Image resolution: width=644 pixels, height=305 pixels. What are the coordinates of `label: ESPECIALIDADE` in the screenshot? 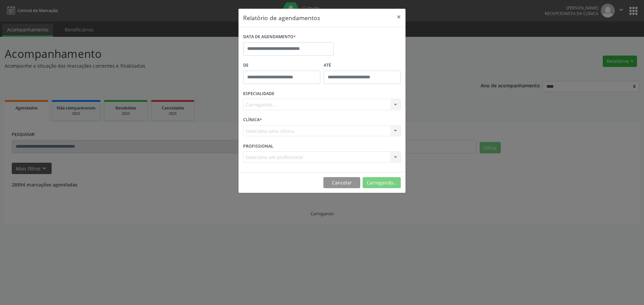 It's located at (259, 94).